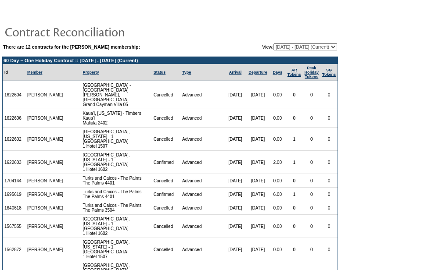 This screenshot has width=435, height=270. What do you see at coordinates (328, 72) in the screenshot?
I see `a: SGTokens` at bounding box center [328, 72].